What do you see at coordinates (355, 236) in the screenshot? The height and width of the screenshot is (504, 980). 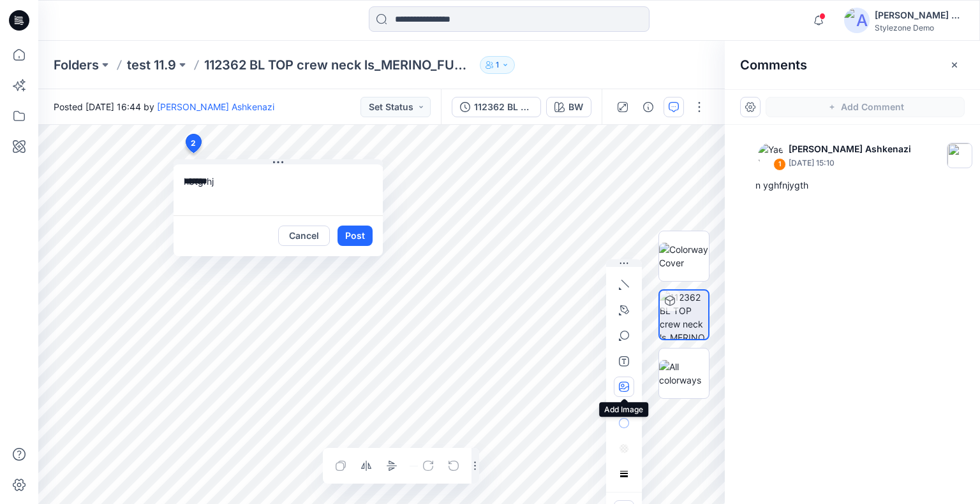 I see `button: Post` at bounding box center [355, 236].